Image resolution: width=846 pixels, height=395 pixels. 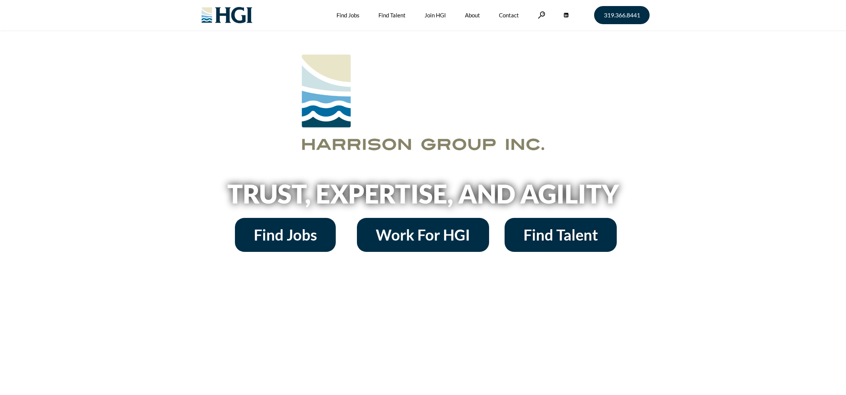 What do you see at coordinates (423, 194) in the screenshot?
I see `h2: Trust, Expertise, and Agility` at bounding box center [423, 194].